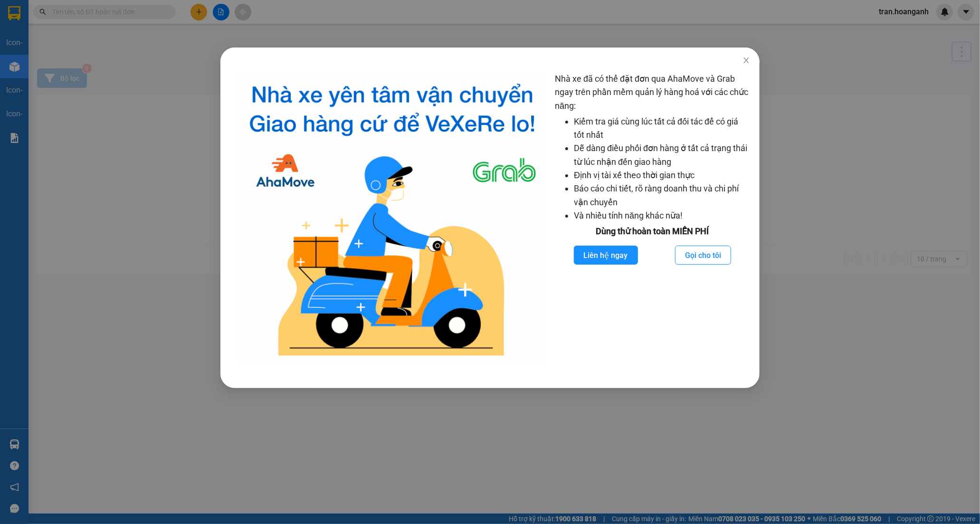 The width and height of the screenshot is (980, 524). Describe the element at coordinates (393, 219) in the screenshot. I see `img: logo` at that location.